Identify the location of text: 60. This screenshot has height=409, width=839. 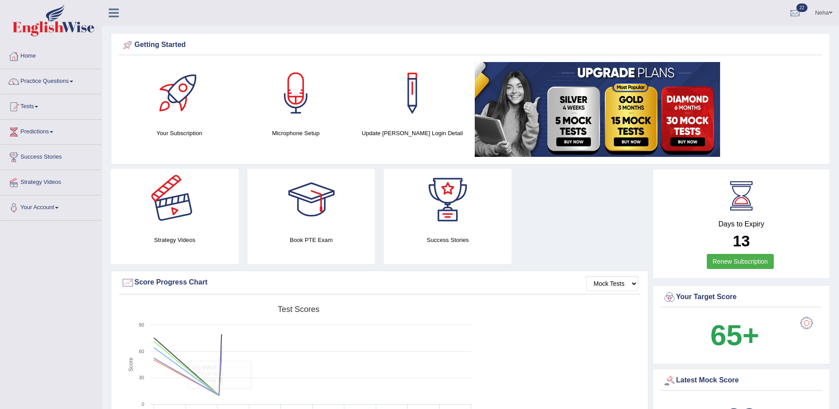
(142, 352).